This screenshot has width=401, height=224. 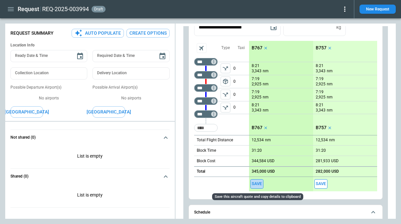 What do you see at coordinates (338, 27) in the screenshot?
I see `p: kg` at bounding box center [338, 27].